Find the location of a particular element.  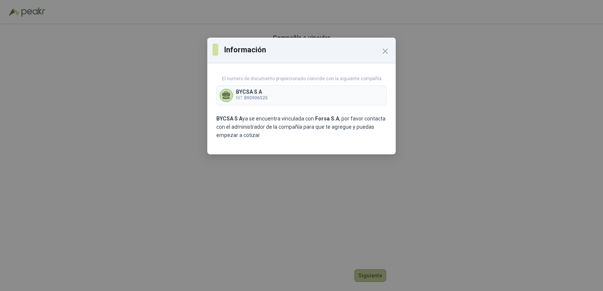

b: BYCSA S A is located at coordinates (229, 119).